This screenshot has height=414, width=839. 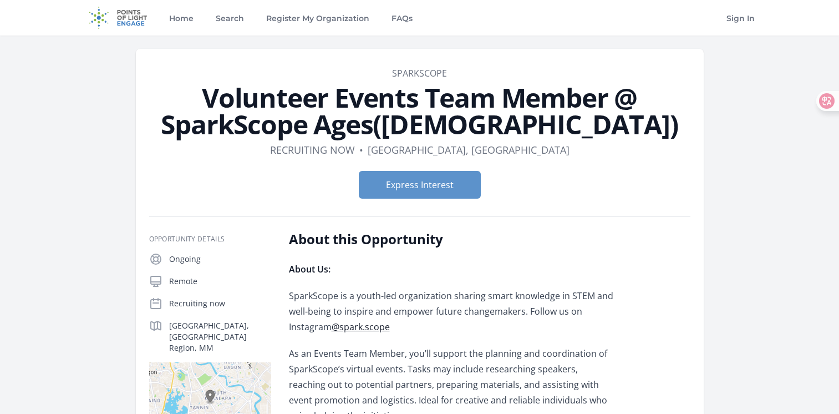 I want to click on h2: About this Opportunity, so click(x=451, y=239).